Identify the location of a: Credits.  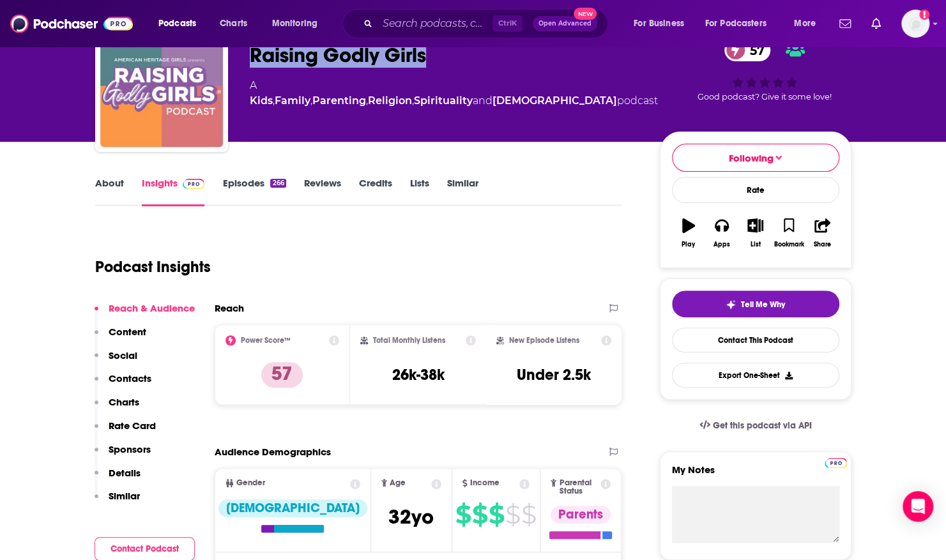
(376, 191).